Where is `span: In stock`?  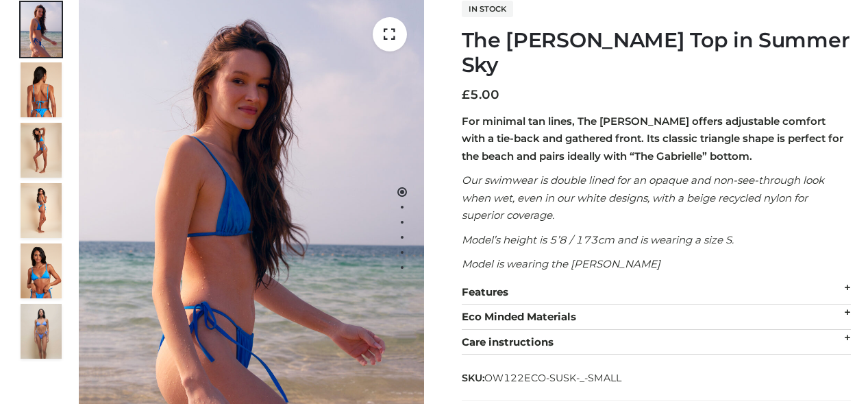
span: In stock is located at coordinates (487, 9).